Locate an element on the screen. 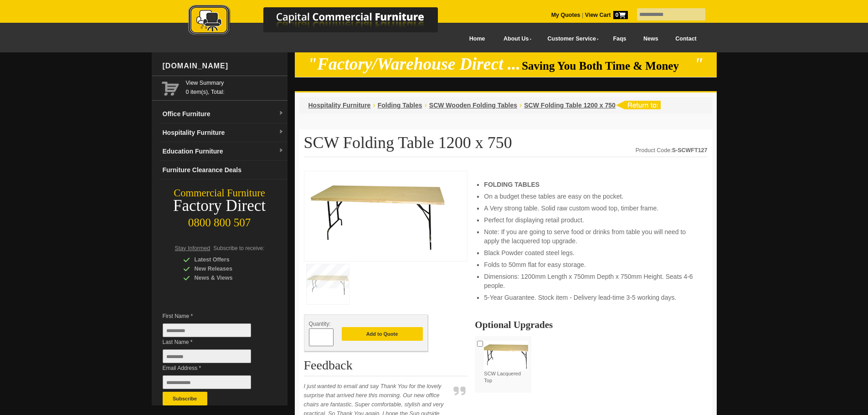  span: Last Name * is located at coordinates (214, 342).